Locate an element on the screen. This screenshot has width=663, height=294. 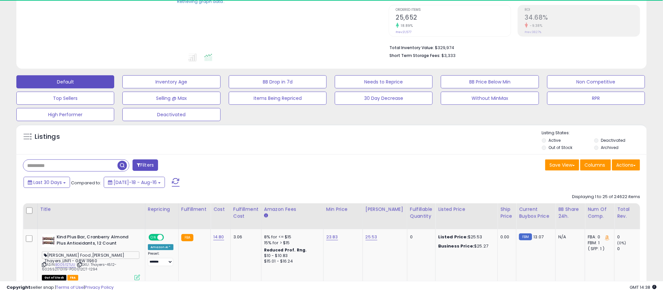
span: ROI is located at coordinates (582, 10).